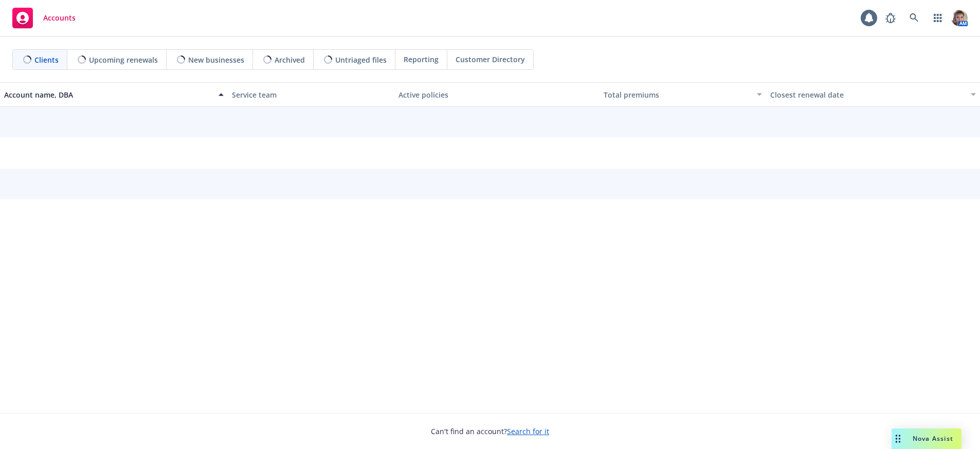 The width and height of the screenshot is (980, 449). Describe the element at coordinates (124, 59) in the screenshot. I see `span: Upcoming renewals` at that location.